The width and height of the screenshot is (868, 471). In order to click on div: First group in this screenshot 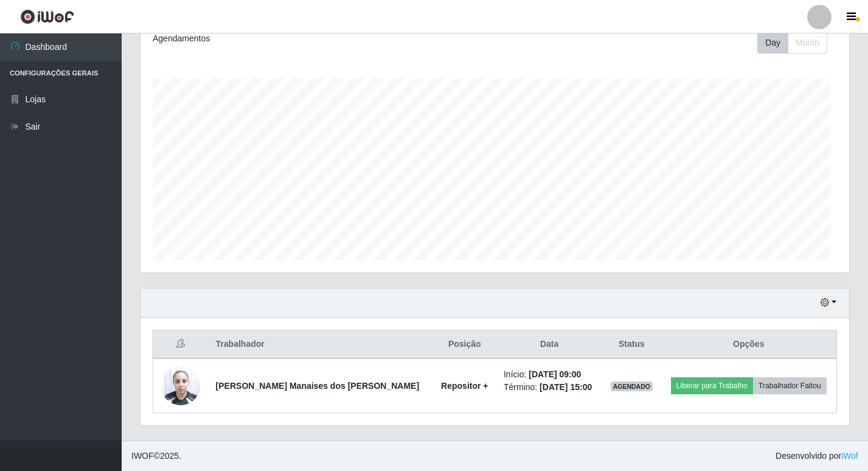, I will do `click(793, 43)`.